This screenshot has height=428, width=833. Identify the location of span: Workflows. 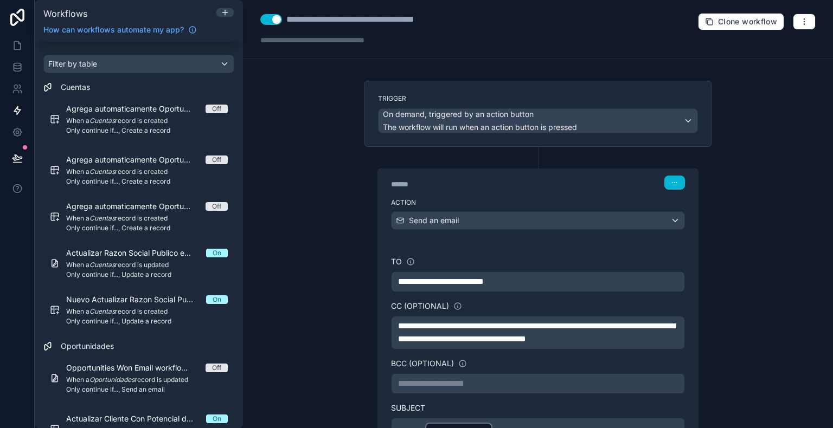
(65, 14).